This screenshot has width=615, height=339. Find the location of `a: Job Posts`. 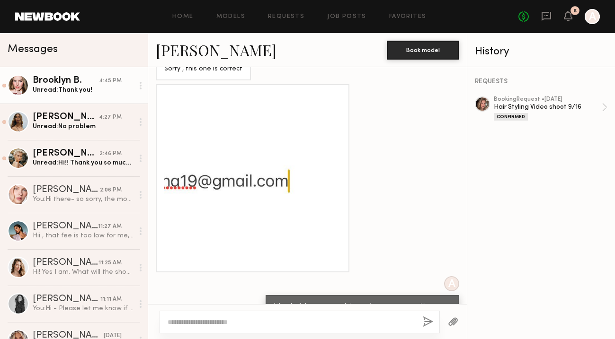

a: Job Posts is located at coordinates (346, 17).